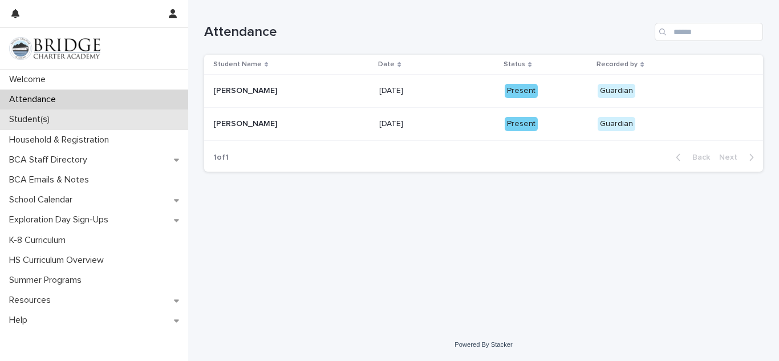 The height and width of the screenshot is (361, 779). What do you see at coordinates (55, 48) in the screenshot?
I see `img: V1C1m3IdTEidaUdm9Hs0` at bounding box center [55, 48].